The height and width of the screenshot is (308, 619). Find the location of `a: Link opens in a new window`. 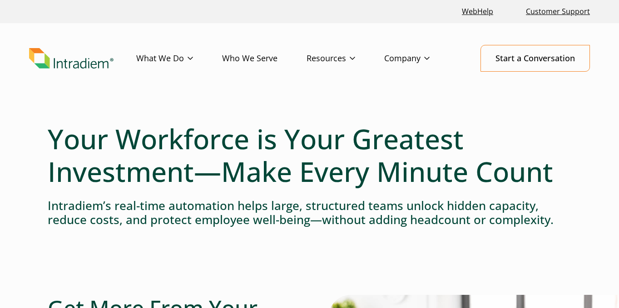

a: Link opens in a new window is located at coordinates (477, 11).